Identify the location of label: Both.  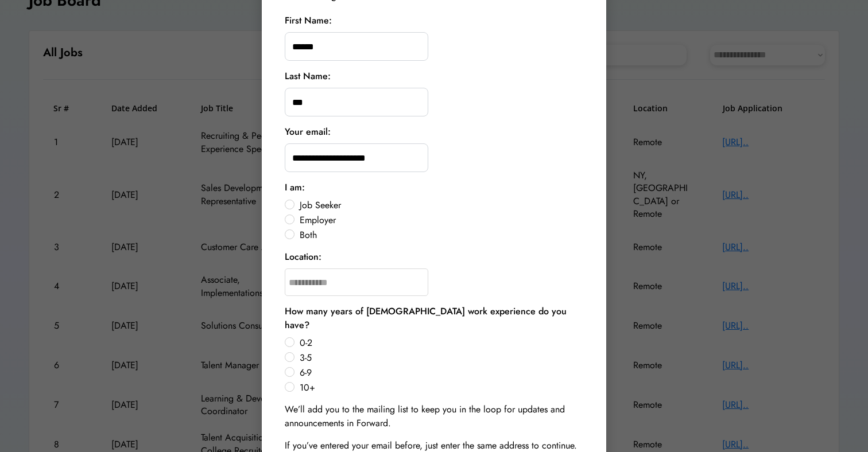
(440, 235).